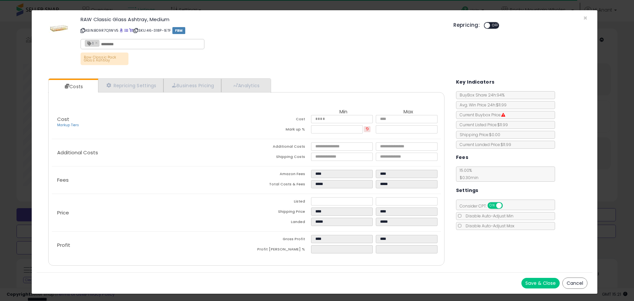 This screenshot has height=301, width=634. Describe the element at coordinates (192, 85) in the screenshot. I see `a: Business Pricing` at that location.